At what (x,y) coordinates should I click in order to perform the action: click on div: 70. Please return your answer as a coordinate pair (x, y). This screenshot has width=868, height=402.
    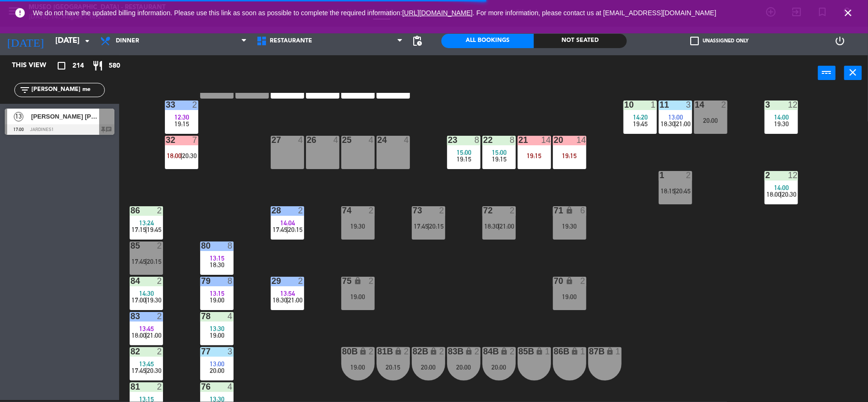
    Looking at the image, I should click on (554, 281).